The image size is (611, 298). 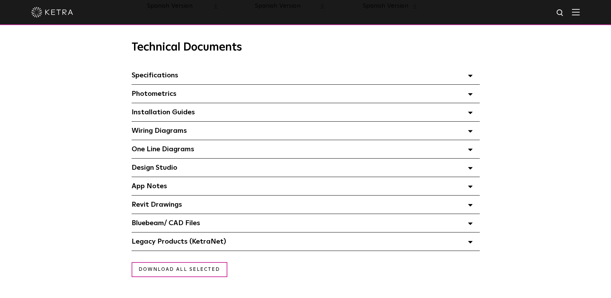 What do you see at coordinates (163, 112) in the screenshot?
I see `span: Installation Guides` at bounding box center [163, 112].